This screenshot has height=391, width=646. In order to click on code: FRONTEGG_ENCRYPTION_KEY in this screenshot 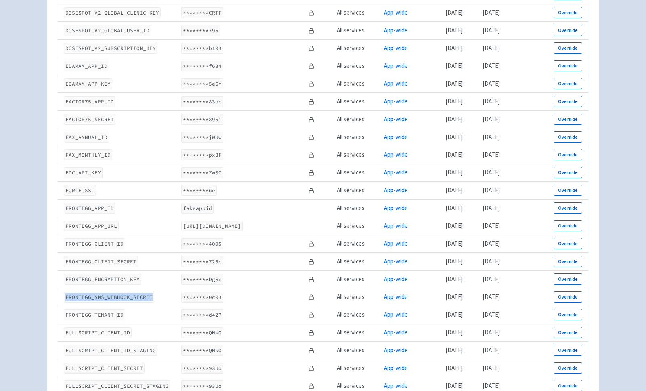, I will do `click(102, 279)`.